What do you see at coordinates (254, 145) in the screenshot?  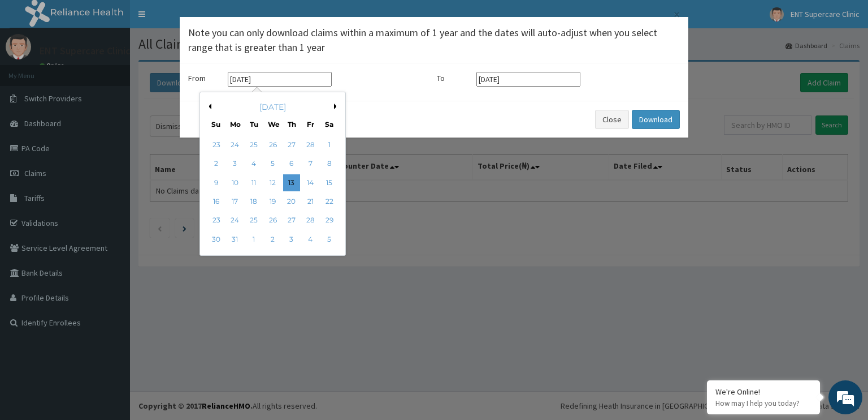 I see `div: Choose Tuesday, February 25th, 2025` at bounding box center [254, 145].